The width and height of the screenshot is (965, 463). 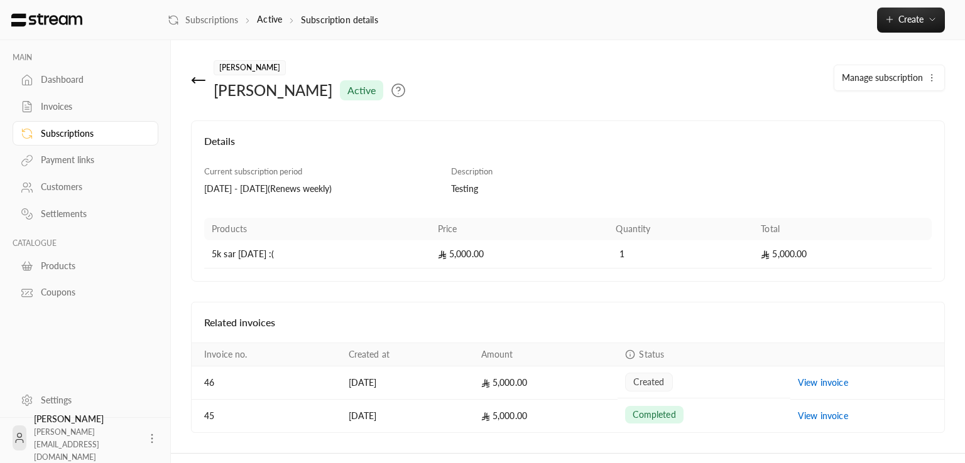 What do you see at coordinates (85, 187) in the screenshot?
I see `a: Customers` at bounding box center [85, 187].